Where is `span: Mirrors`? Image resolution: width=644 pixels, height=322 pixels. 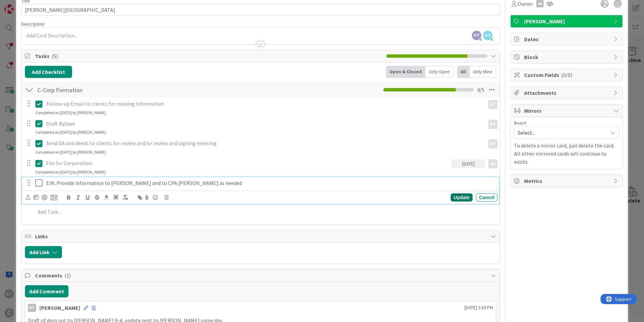 span: Mirrors is located at coordinates (567, 111).